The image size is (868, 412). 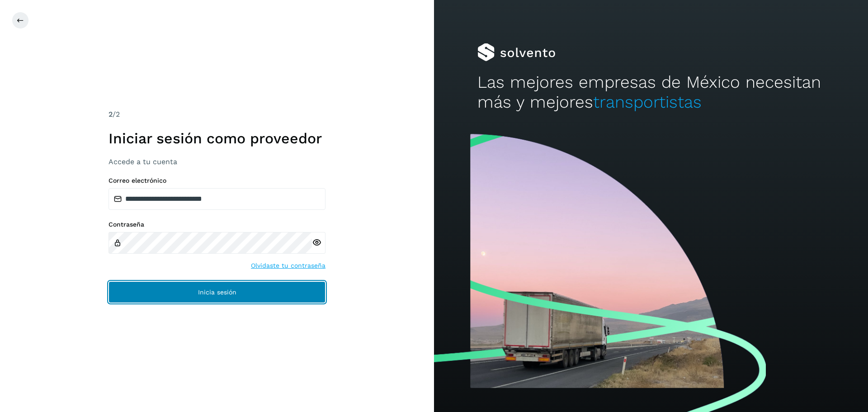 What do you see at coordinates (217, 161) in the screenshot?
I see `h3: Accede a tu cuenta` at bounding box center [217, 161].